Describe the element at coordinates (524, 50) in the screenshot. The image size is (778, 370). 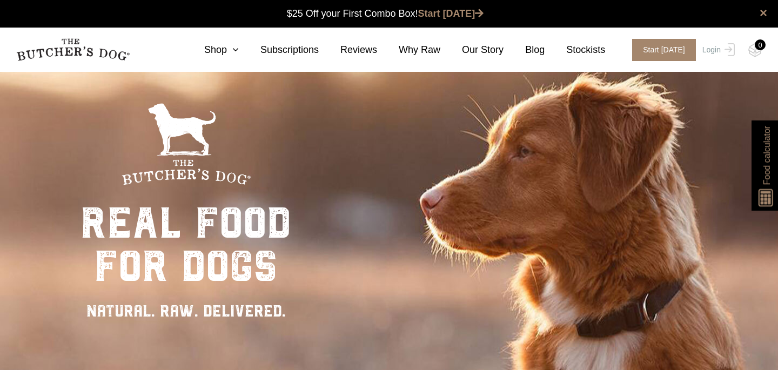
I see `a: Blog` at that location.